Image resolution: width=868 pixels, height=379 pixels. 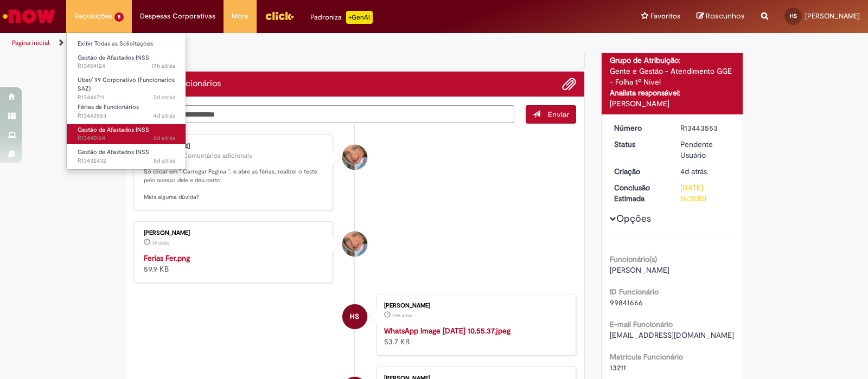 What do you see at coordinates (673, 60) in the screenshot?
I see `div: Grupo de Atribuição:` at bounding box center [673, 60].